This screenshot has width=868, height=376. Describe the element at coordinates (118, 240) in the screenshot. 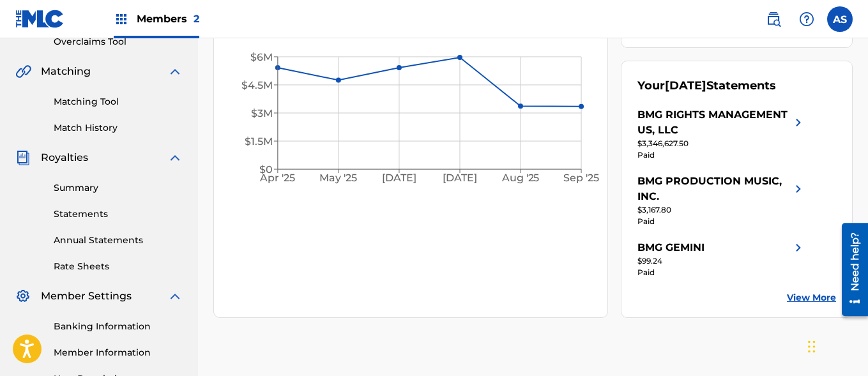

I see `a: Annual Statements` at that location.